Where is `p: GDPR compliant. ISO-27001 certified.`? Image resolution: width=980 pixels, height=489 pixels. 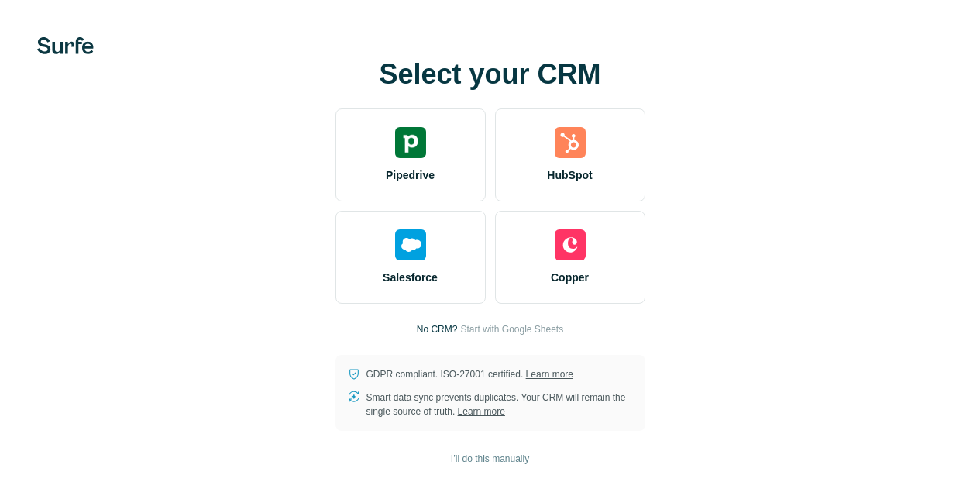 p: GDPR compliant. ISO-27001 certified. is located at coordinates (469, 374).